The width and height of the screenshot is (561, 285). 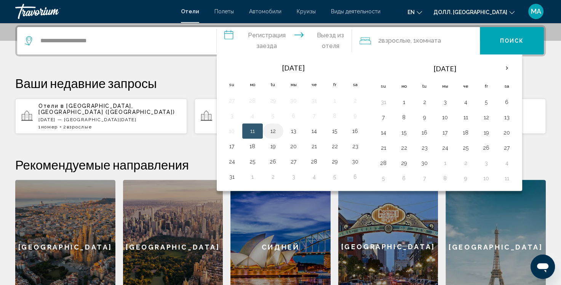 What do you see at coordinates (102, 165) in the screenshot?
I see `ya-tr-span: Рекомендуемые направления` at bounding box center [102, 165].